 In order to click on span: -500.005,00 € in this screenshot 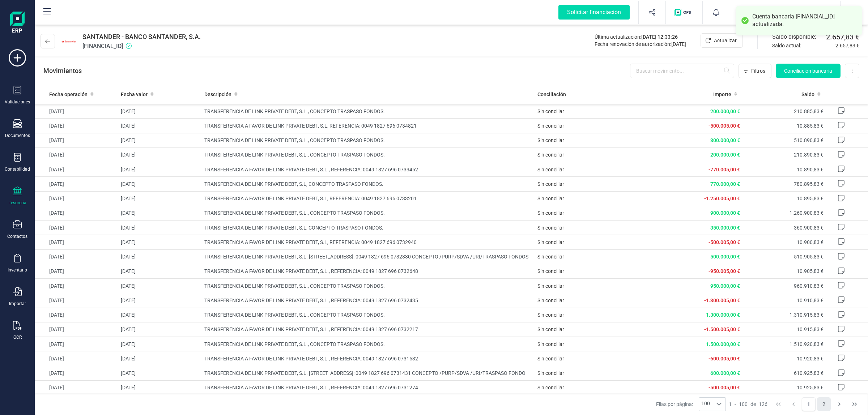, I will do `click(725, 388)`.